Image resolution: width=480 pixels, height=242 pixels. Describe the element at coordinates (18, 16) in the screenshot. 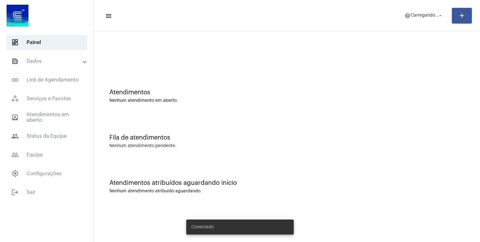

I see `img: d4669ae0-8c07-2337-4f67-34b0df7f5ae4.jpeg` at that location.